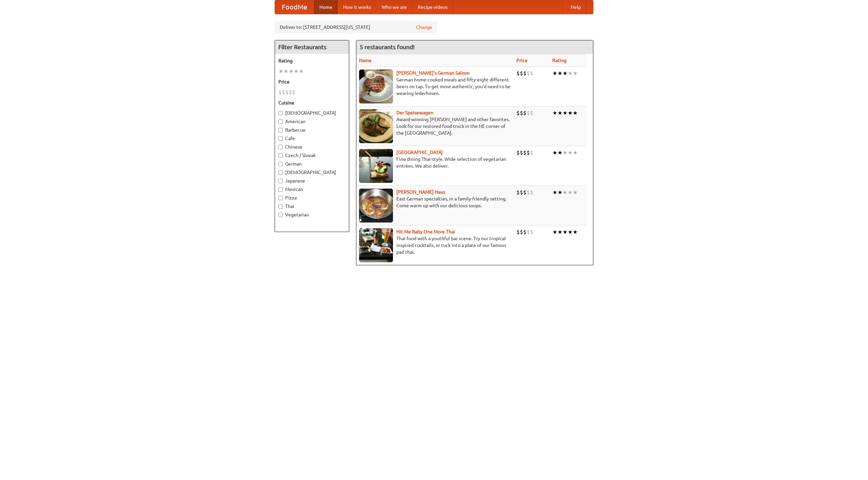 This screenshot has height=480, width=868. I want to click on input: Vegetarian, so click(280, 215).